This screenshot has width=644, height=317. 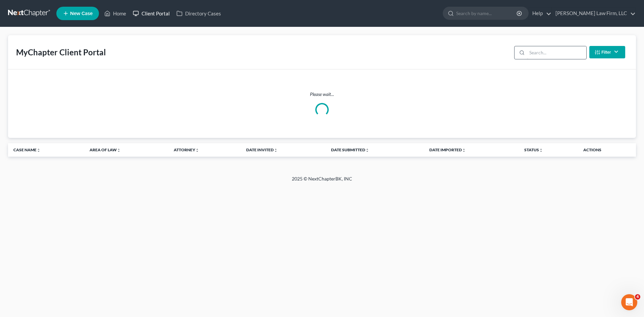 I want to click on a: Client Portal, so click(x=151, y=13).